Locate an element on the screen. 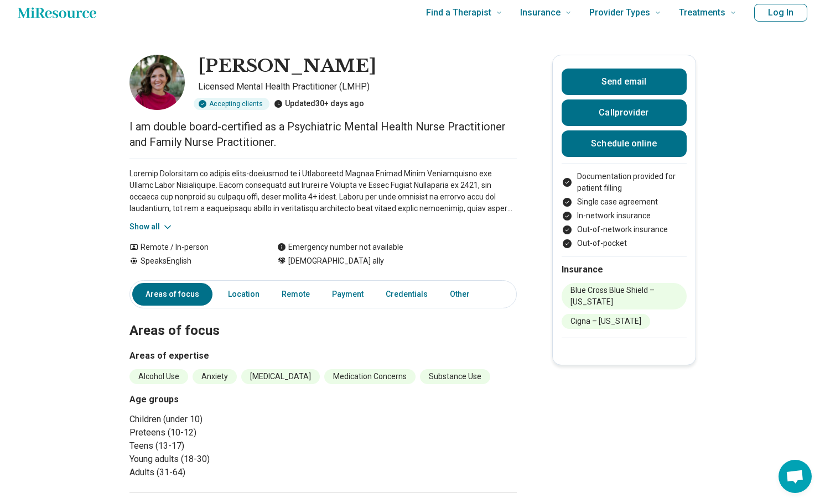 This screenshot has width=825, height=504. li: Preteens (10-12) is located at coordinates (225, 433).